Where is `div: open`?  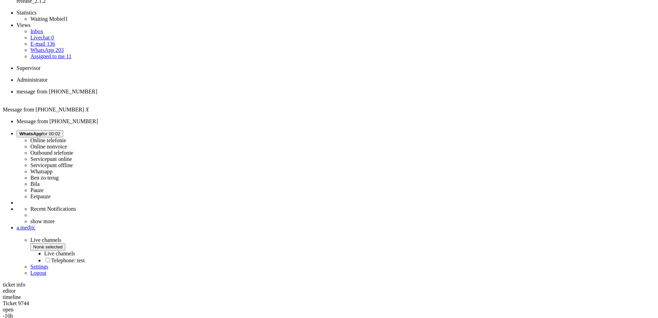
div: open is located at coordinates (329, 309).